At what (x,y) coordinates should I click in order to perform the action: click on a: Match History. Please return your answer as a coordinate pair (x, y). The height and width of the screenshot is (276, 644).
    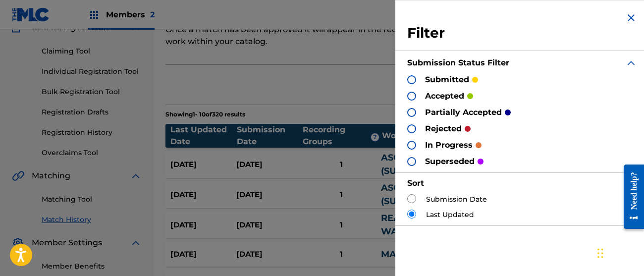
    Looking at the image, I should click on (92, 220).